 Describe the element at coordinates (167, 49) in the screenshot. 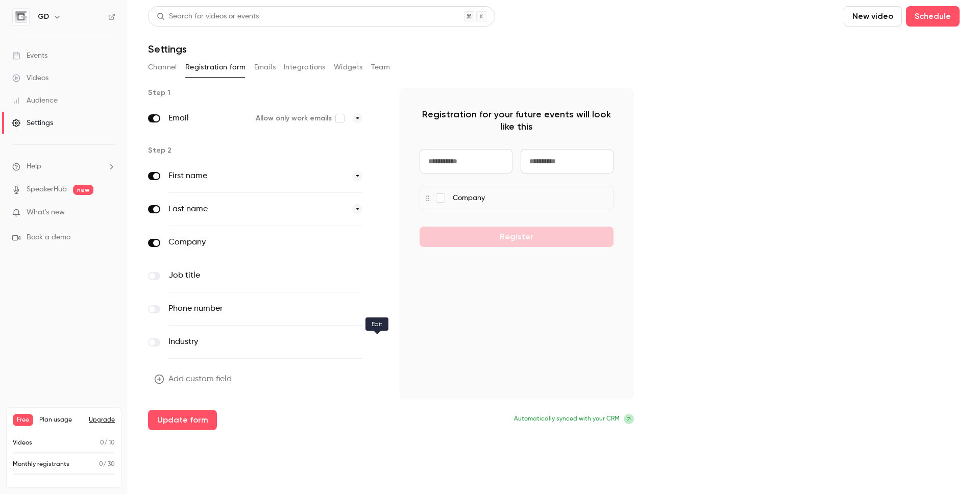

I see `h1: Settings` at that location.